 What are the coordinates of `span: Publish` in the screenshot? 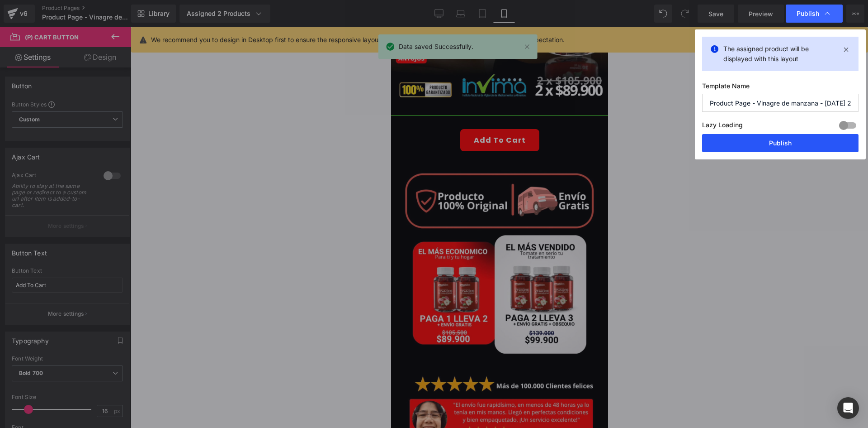 It's located at (808, 14).